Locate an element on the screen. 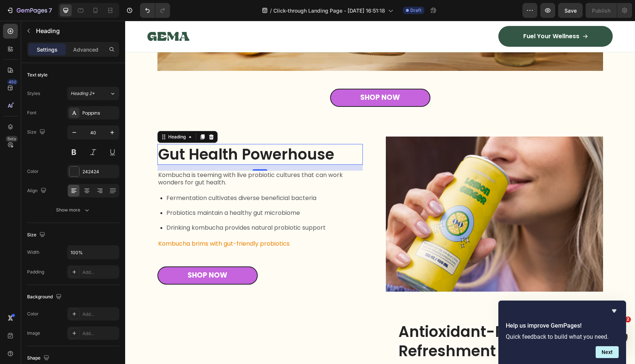 This screenshot has width=635, height=364. p: Advanced is located at coordinates (86, 49).